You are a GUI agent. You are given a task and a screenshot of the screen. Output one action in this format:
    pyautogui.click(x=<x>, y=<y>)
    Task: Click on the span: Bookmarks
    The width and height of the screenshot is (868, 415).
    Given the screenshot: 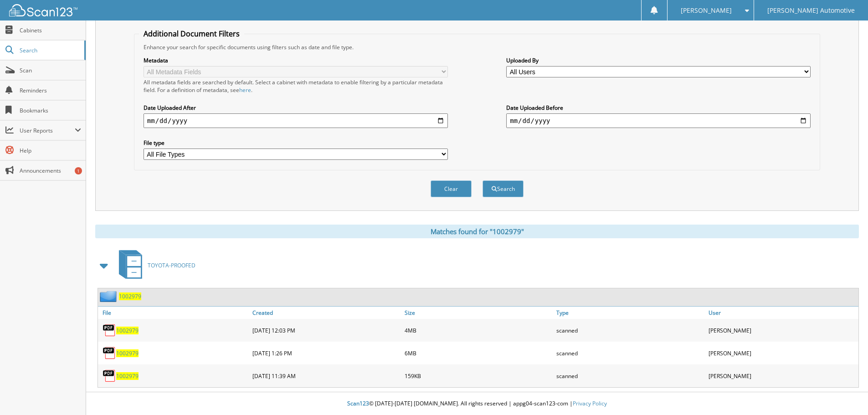 What is the action you would take?
    pyautogui.click(x=50, y=110)
    